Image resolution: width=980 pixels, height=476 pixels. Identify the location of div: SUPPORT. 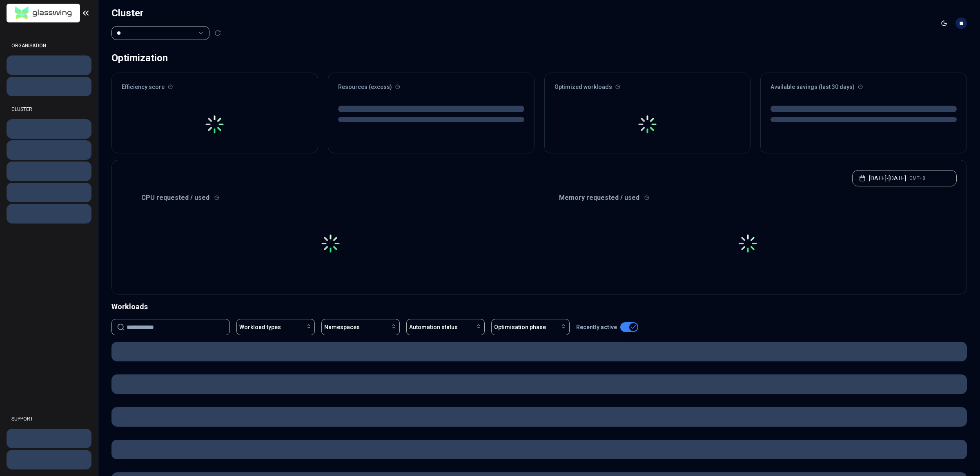
(49, 419).